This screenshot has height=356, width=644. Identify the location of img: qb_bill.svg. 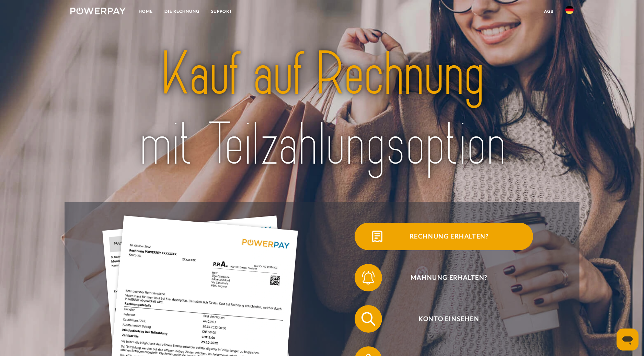
(377, 236).